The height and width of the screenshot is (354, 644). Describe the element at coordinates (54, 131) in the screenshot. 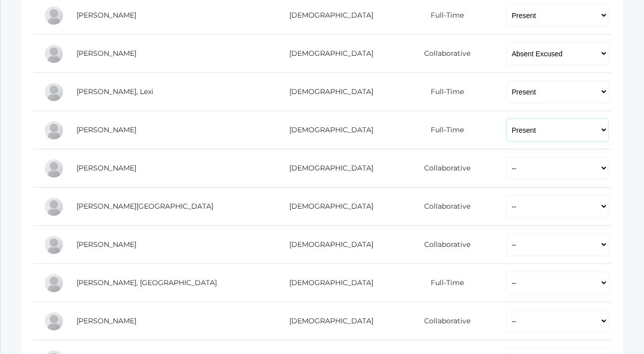

I see `div: Frances Leidenfrost` at that location.